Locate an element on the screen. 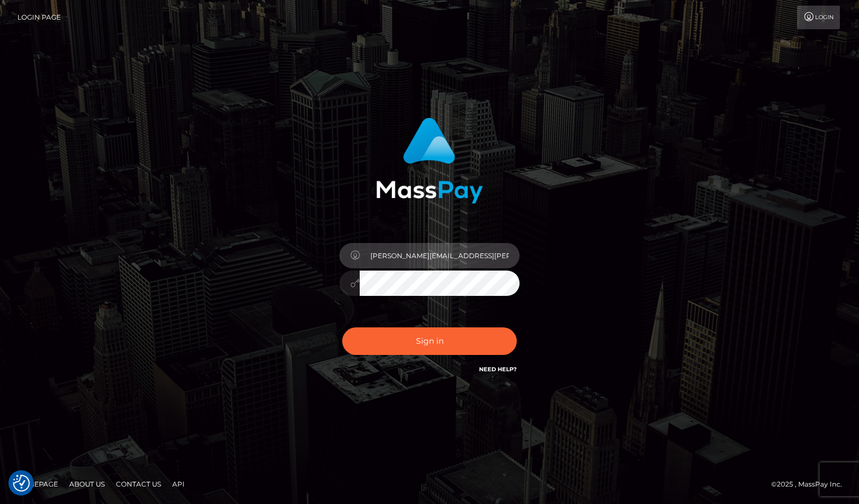  a: Need Help? is located at coordinates (498, 369).